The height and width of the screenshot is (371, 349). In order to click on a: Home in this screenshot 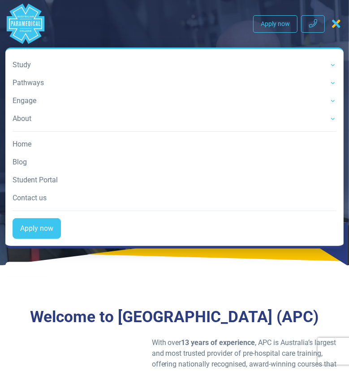, I will do `click(174, 144)`.